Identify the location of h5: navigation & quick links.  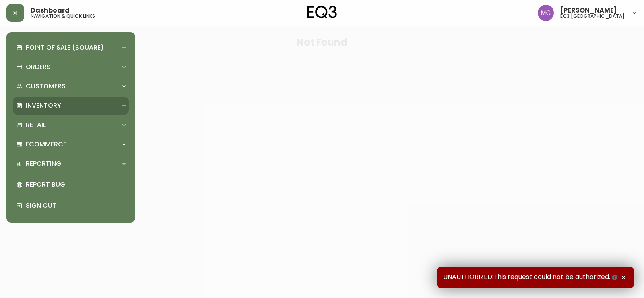
(63, 16).